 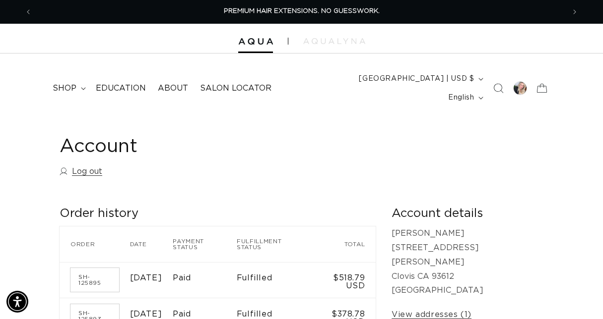 I want to click on th: Payment status, so click(x=204, y=244).